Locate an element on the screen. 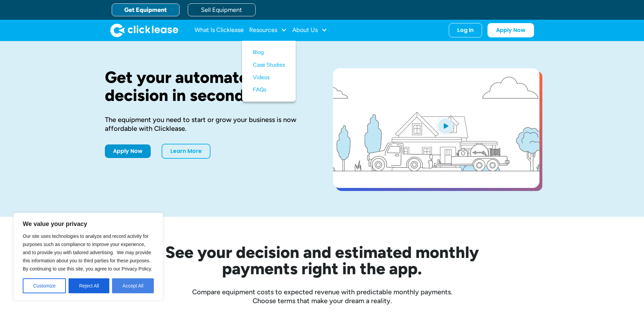  div: Compare equipment costs to expected revenue with predictable monthly payments. Choose terms that ... is located at coordinates (323, 296).